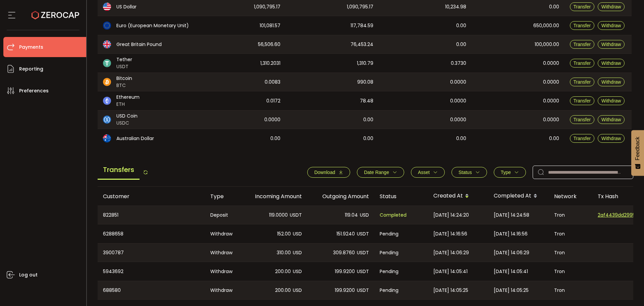  What do you see at coordinates (223, 215) in the screenshot?
I see `div: Deposit` at bounding box center [223, 215].